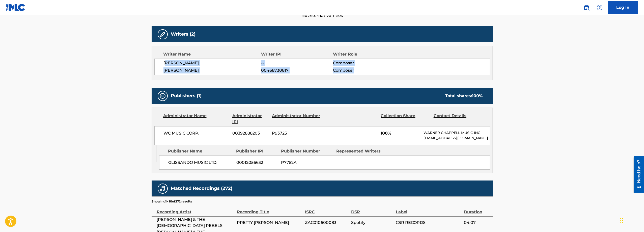  I want to click on div: Label, so click(428, 210).